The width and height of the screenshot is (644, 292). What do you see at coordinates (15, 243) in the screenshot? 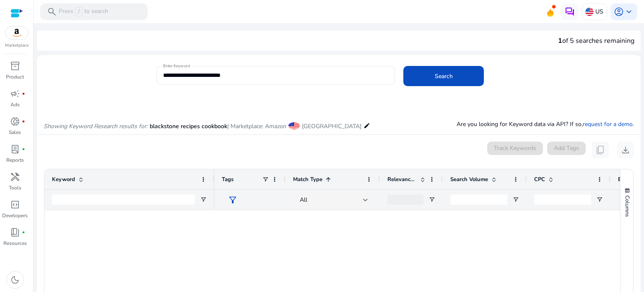
I see `p: Resources` at bounding box center [15, 243].